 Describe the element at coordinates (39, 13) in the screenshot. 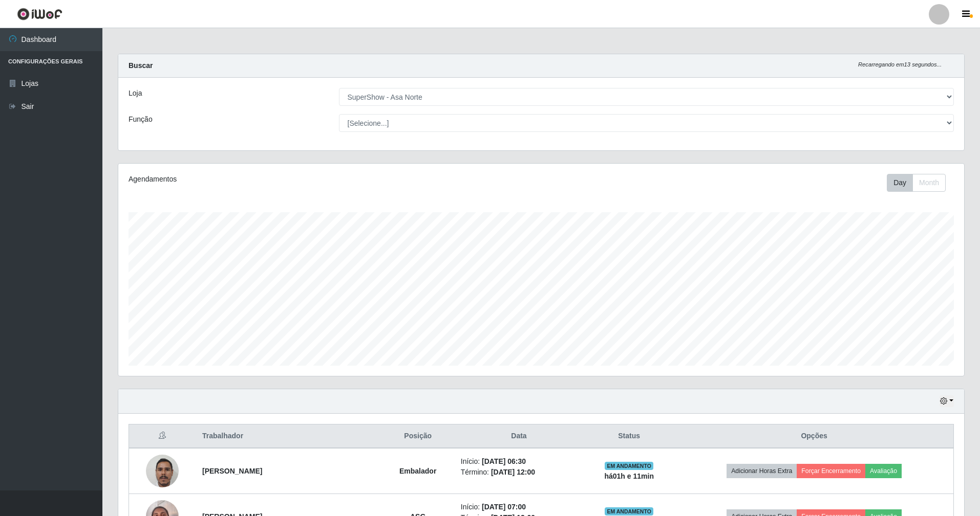

I see `img: CoreUI Logo` at that location.